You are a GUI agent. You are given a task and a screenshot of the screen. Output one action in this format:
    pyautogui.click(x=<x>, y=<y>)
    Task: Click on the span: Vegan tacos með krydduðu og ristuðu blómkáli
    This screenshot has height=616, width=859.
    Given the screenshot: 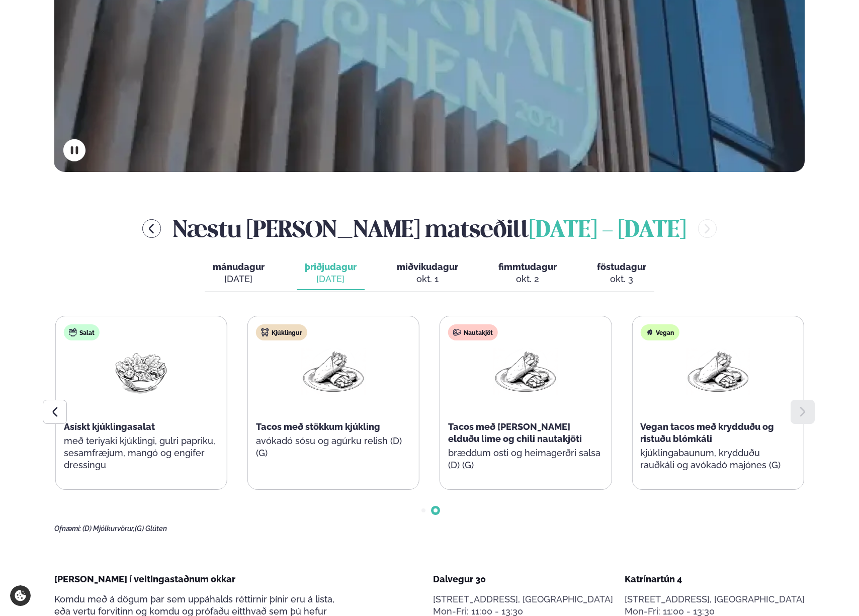 What is the action you would take?
    pyautogui.click(x=707, y=433)
    